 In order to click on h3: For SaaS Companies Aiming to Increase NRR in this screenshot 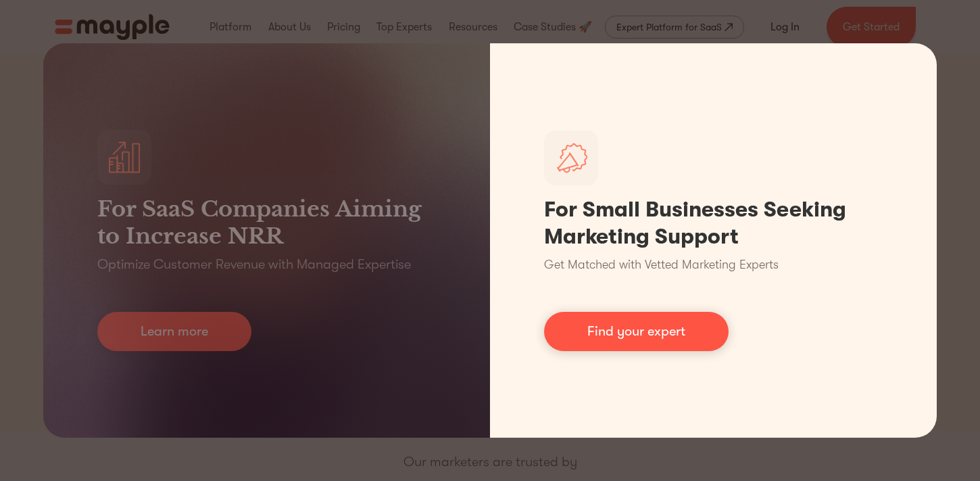, I will do `click(266, 222)`.